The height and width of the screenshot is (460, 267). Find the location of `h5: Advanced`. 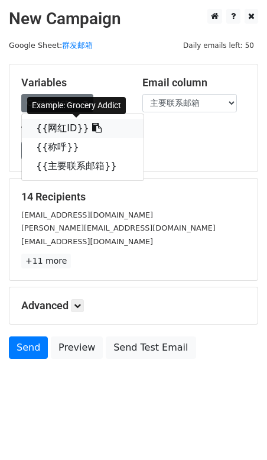

h5: Advanced is located at coordinates (134, 306).